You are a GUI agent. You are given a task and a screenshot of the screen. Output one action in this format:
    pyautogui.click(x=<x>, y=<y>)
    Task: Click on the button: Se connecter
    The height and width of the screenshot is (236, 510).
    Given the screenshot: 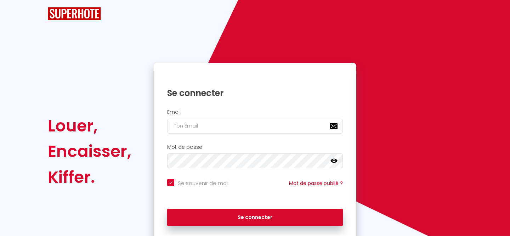 What is the action you would take?
    pyautogui.click(x=255, y=217)
    